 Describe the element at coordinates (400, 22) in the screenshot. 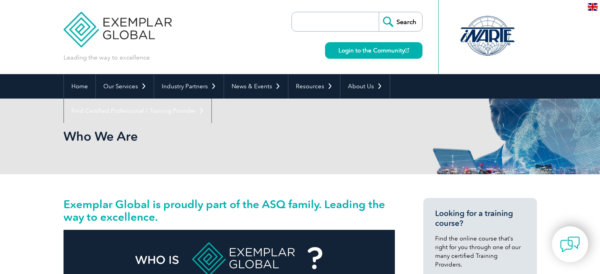

I see `input: Search` at that location.